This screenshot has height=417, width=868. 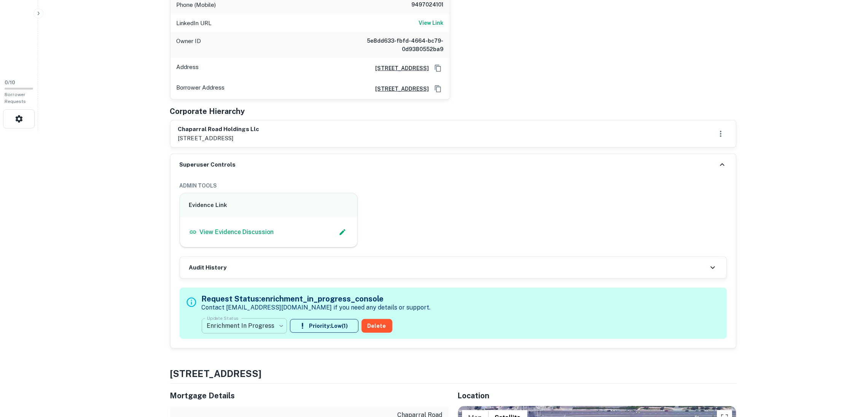 I want to click on a: View Link, so click(x=431, y=23).